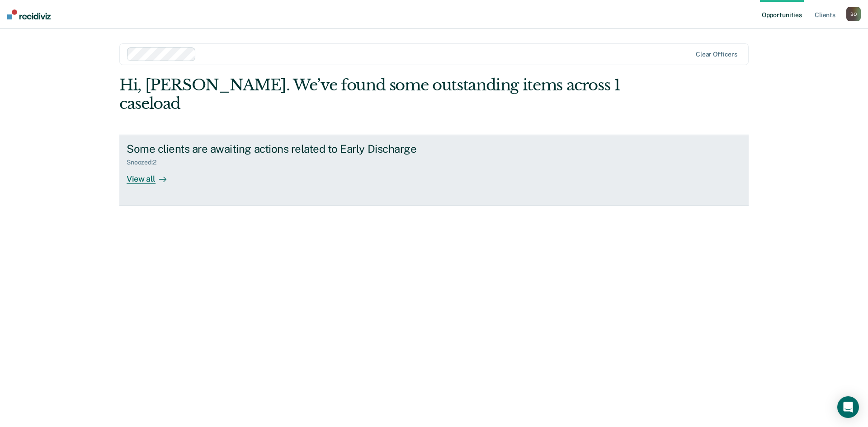  Describe the element at coordinates (848, 407) in the screenshot. I see `div: Open Intercom Messenger` at that location.